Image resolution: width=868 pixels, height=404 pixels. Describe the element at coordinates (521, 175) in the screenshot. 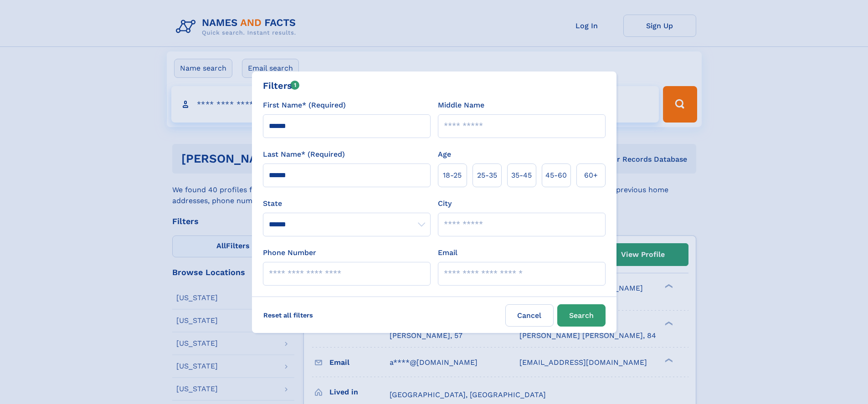

I see `span: 35‑45` at that location.